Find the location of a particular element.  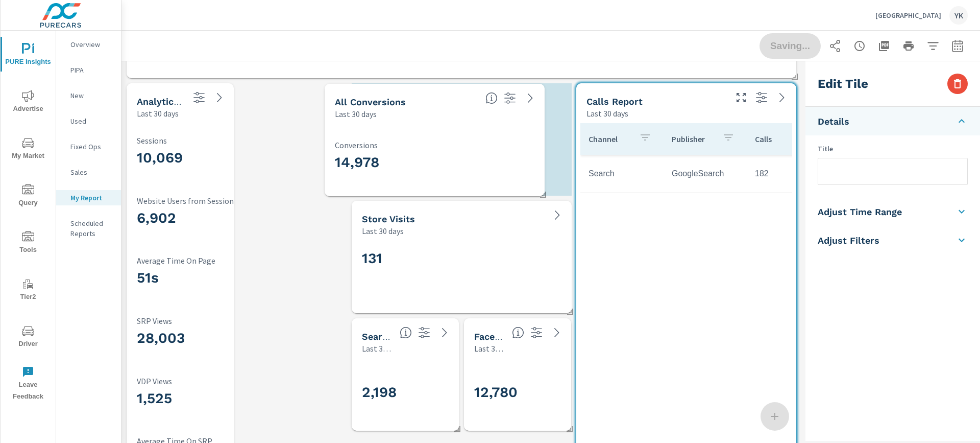

p: VDP Views is located at coordinates (205, 382).